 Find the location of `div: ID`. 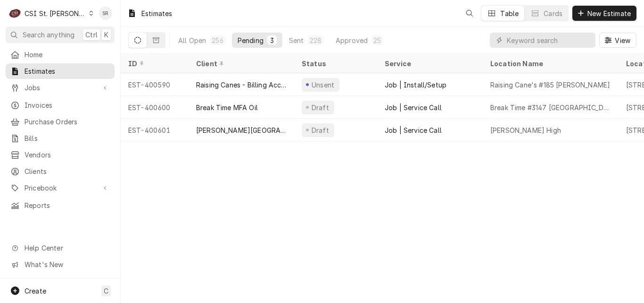

div: ID is located at coordinates (154, 63).